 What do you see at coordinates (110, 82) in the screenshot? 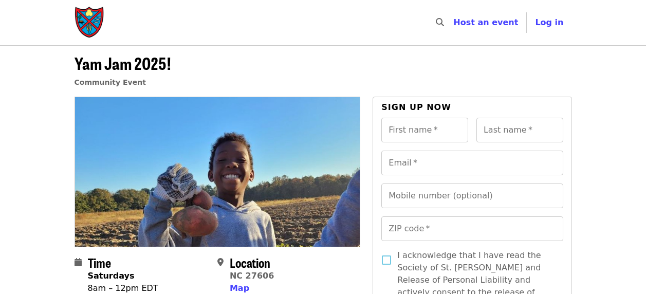
I see `span: Community Event` at bounding box center [110, 82].